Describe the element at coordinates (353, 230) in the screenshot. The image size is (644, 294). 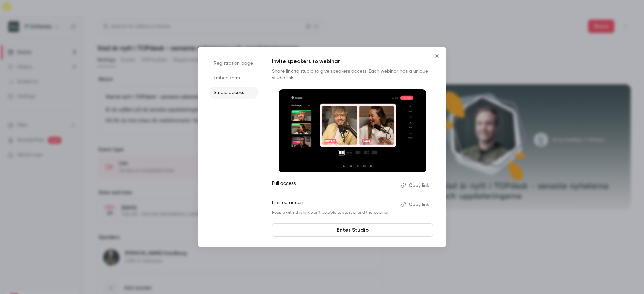
I see `a: Enter Studio` at that location.